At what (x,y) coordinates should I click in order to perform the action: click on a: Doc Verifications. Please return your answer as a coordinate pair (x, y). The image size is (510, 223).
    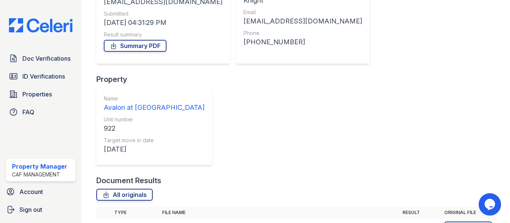
    Looking at the image, I should click on (41, 59).